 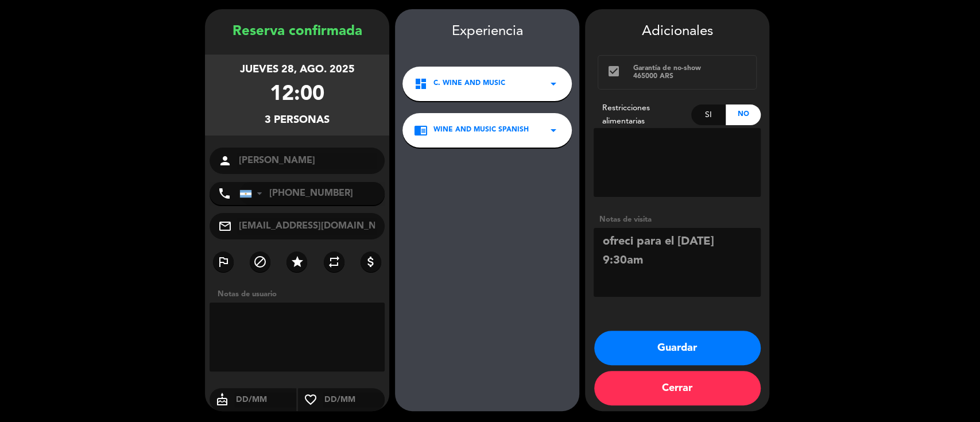 I want to click on div: Experiencia, so click(x=487, y=32).